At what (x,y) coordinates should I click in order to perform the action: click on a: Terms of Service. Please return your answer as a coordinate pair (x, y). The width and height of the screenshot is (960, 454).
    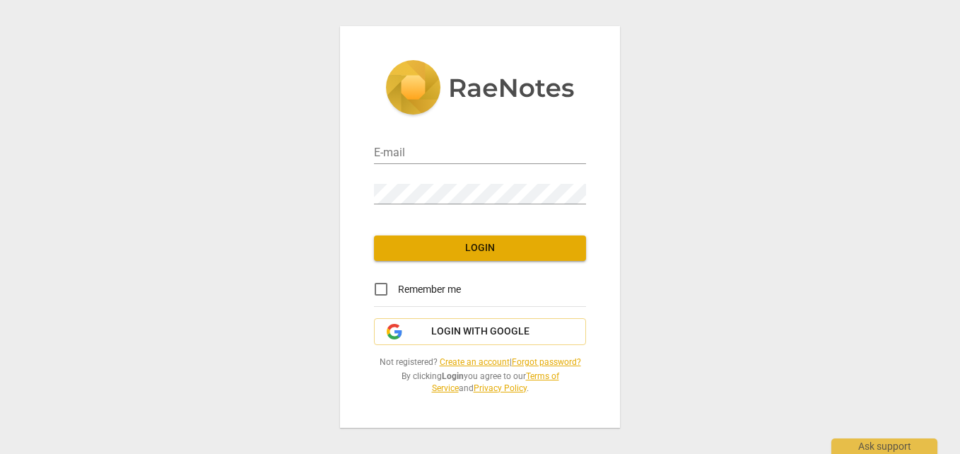
    Looking at the image, I should click on (496, 382).